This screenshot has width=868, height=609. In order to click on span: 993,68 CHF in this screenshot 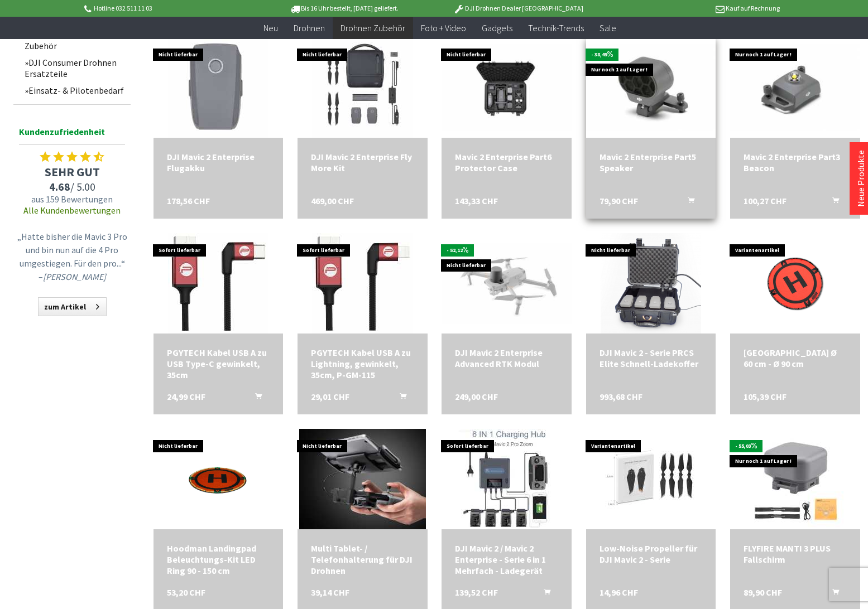, I will do `click(620, 397)`.